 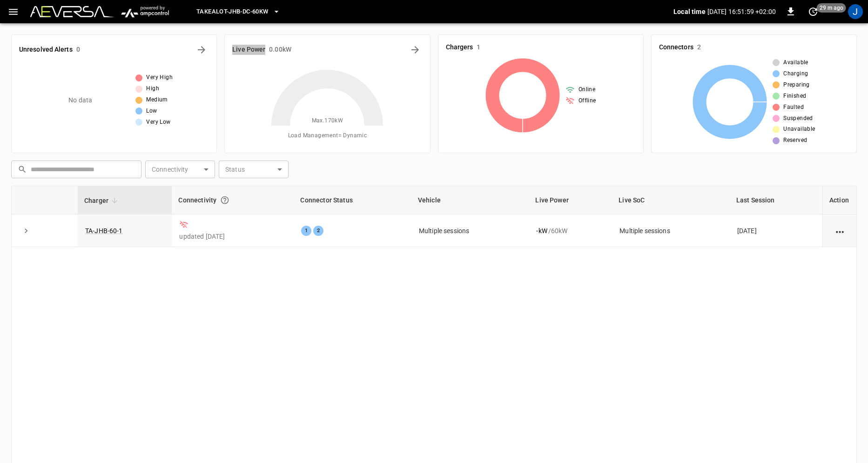 What do you see at coordinates (280, 50) in the screenshot?
I see `h6: 0.00 kW` at bounding box center [280, 50].